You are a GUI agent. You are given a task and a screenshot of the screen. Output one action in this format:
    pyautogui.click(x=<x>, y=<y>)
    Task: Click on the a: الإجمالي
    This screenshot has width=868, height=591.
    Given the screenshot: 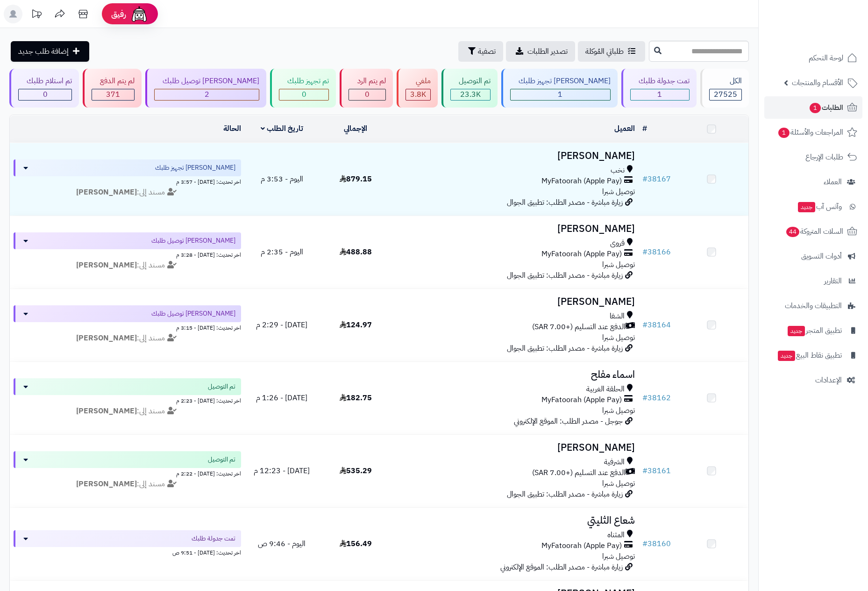 What is the action you would take?
    pyautogui.click(x=355, y=129)
    